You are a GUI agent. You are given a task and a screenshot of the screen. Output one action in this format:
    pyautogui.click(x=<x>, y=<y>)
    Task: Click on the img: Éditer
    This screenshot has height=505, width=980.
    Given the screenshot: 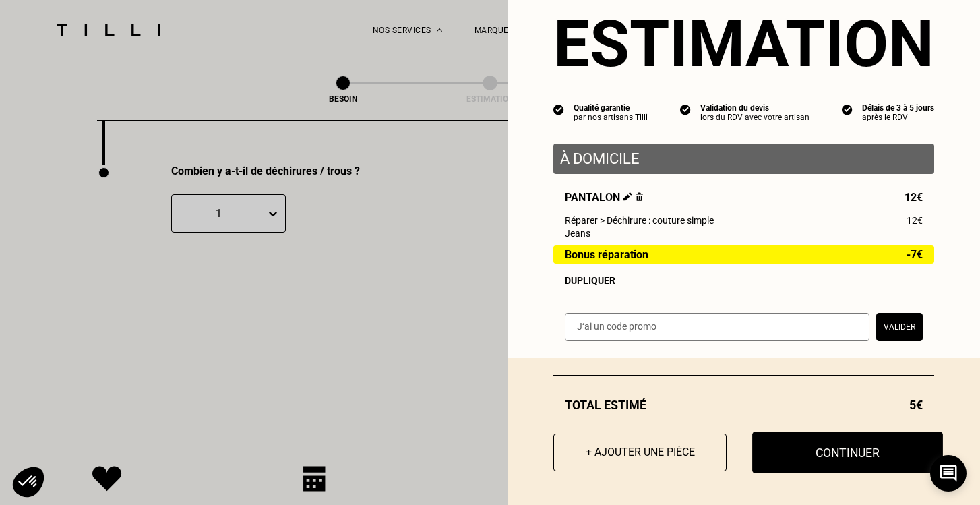 What is the action you would take?
    pyautogui.click(x=627, y=196)
    